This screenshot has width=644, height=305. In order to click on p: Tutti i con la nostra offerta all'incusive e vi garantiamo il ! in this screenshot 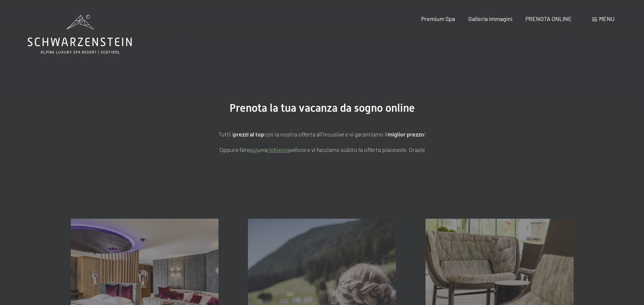, I will do `click(322, 134)`.